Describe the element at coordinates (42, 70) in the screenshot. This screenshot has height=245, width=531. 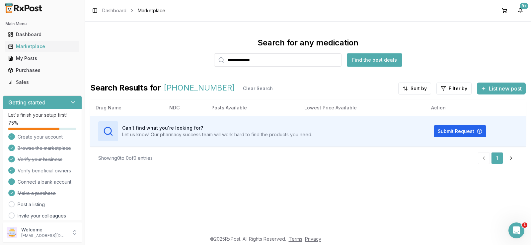
I see `div: Purchases` at that location.